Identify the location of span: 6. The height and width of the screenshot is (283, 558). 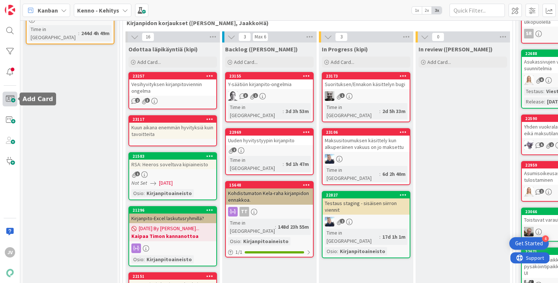
(542, 79).